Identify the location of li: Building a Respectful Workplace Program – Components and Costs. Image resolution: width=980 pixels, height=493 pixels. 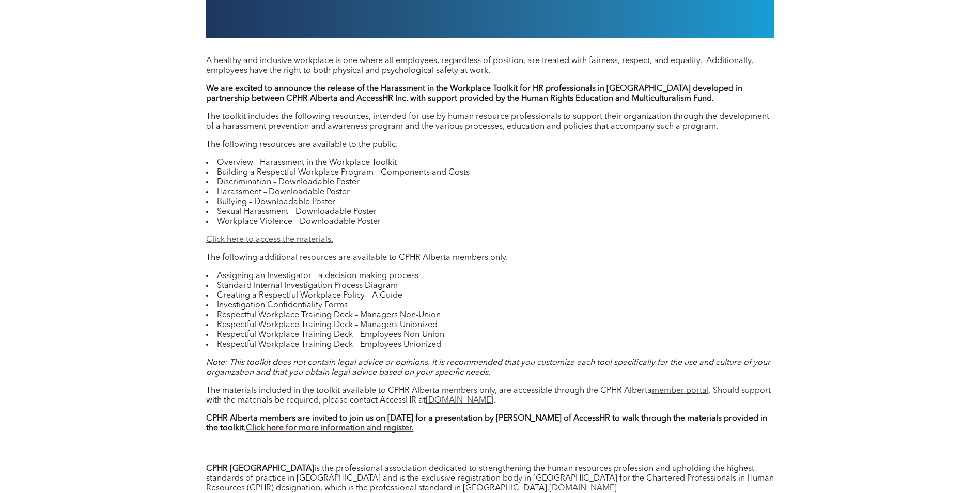
(490, 173).